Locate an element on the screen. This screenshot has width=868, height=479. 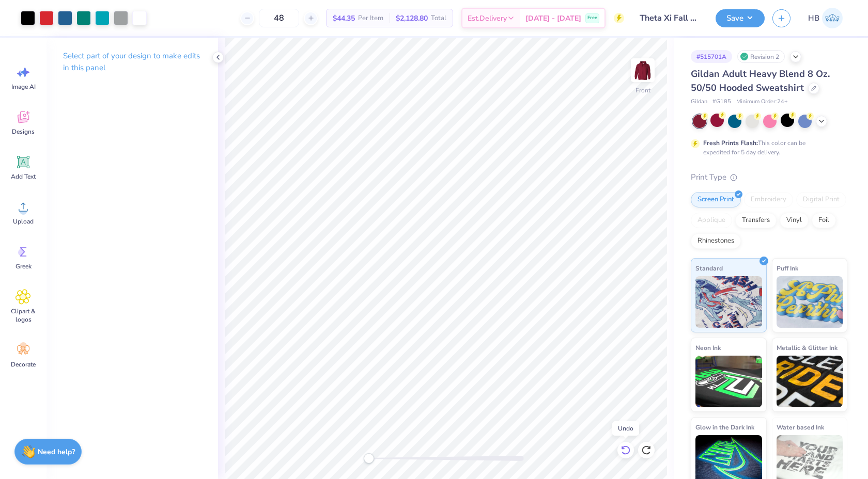
img: Hawdyan Baban is located at coordinates (832, 18).